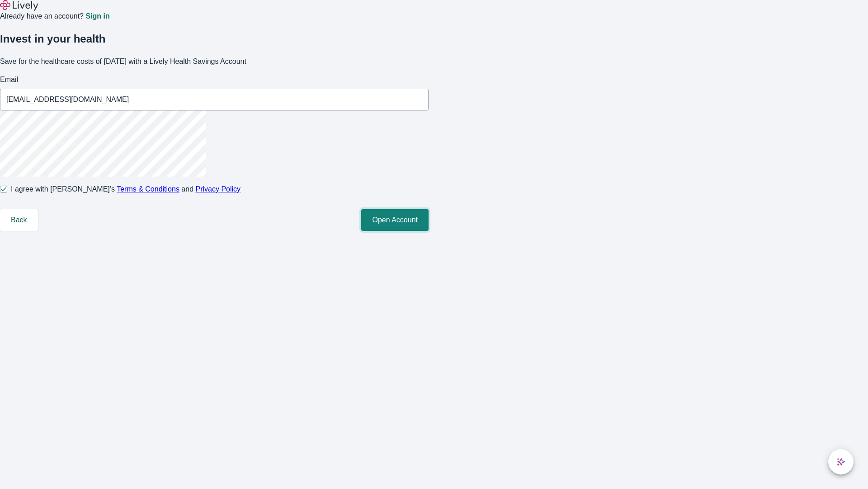 This screenshot has height=489, width=868. What do you see at coordinates (395, 220) in the screenshot?
I see `button: Open Account` at bounding box center [395, 220].